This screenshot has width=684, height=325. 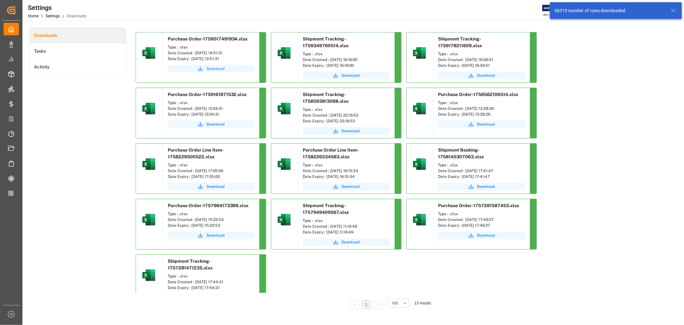 I want to click on span: Purchase Order-1758562106514.xlsx, so click(x=479, y=94).